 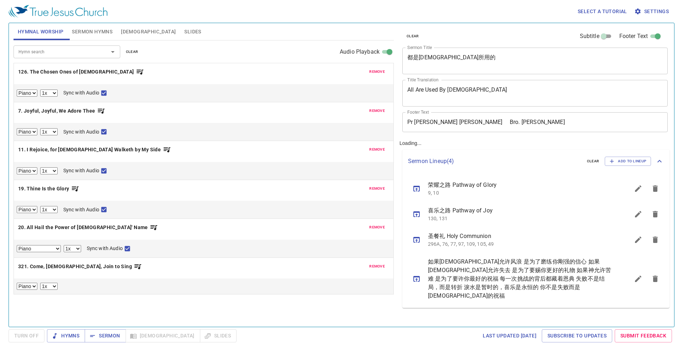 What do you see at coordinates (41, 32) in the screenshot?
I see `span: Hymnal Worship` at bounding box center [41, 32].